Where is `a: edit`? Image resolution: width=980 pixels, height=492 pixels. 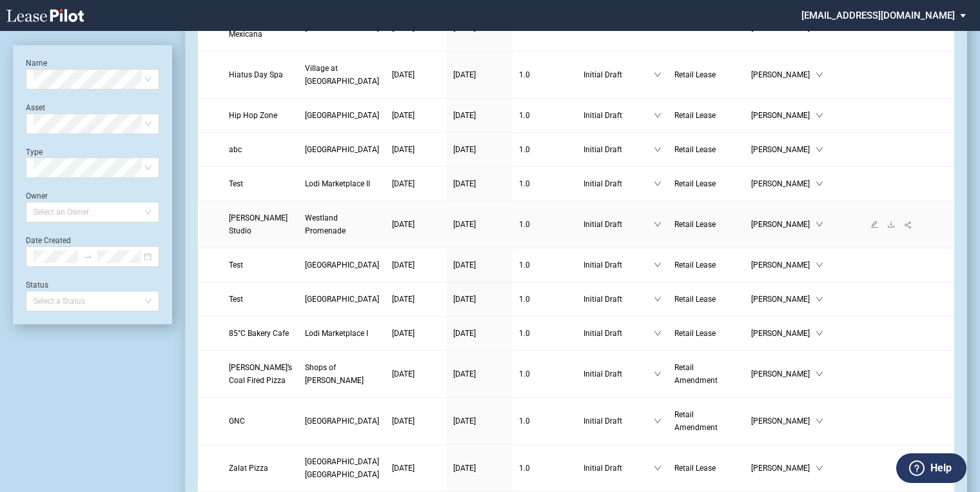 a: edit is located at coordinates (874, 224).